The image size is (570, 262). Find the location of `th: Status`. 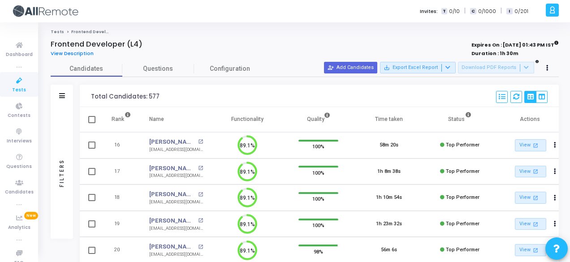

th: Status is located at coordinates (460, 120).